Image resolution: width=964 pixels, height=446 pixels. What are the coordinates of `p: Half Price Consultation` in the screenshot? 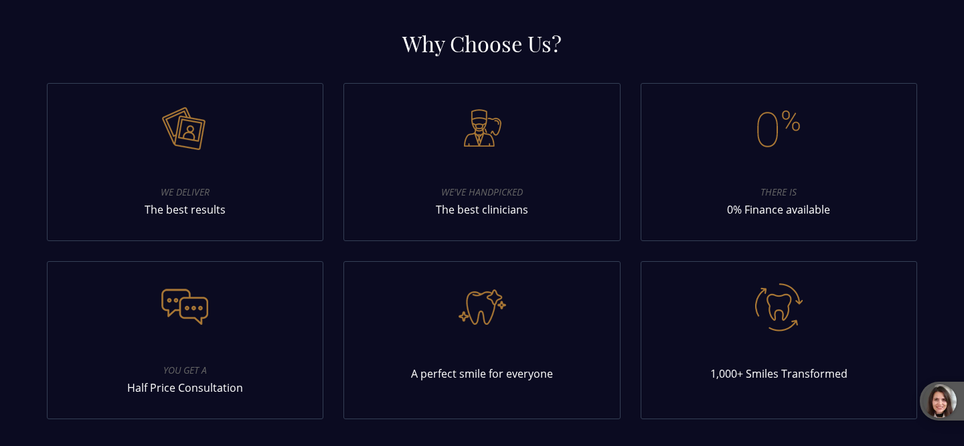 It's located at (185, 388).